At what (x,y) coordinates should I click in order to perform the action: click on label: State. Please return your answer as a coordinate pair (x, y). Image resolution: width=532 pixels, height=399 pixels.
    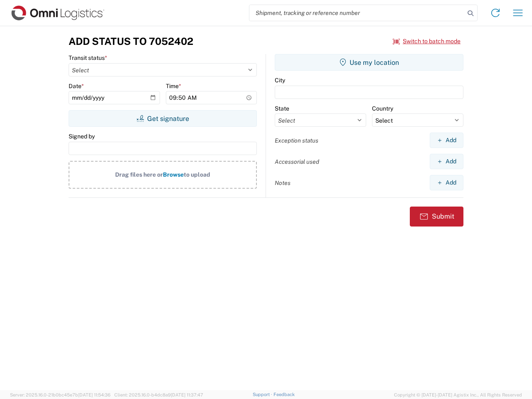
    Looking at the image, I should click on (282, 109).